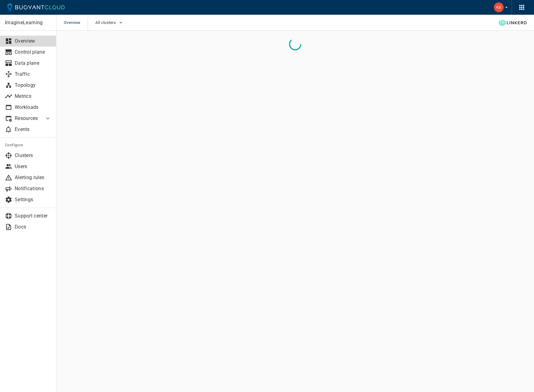 The image size is (534, 392). What do you see at coordinates (33, 63) in the screenshot?
I see `p: Data plane` at bounding box center [33, 63].